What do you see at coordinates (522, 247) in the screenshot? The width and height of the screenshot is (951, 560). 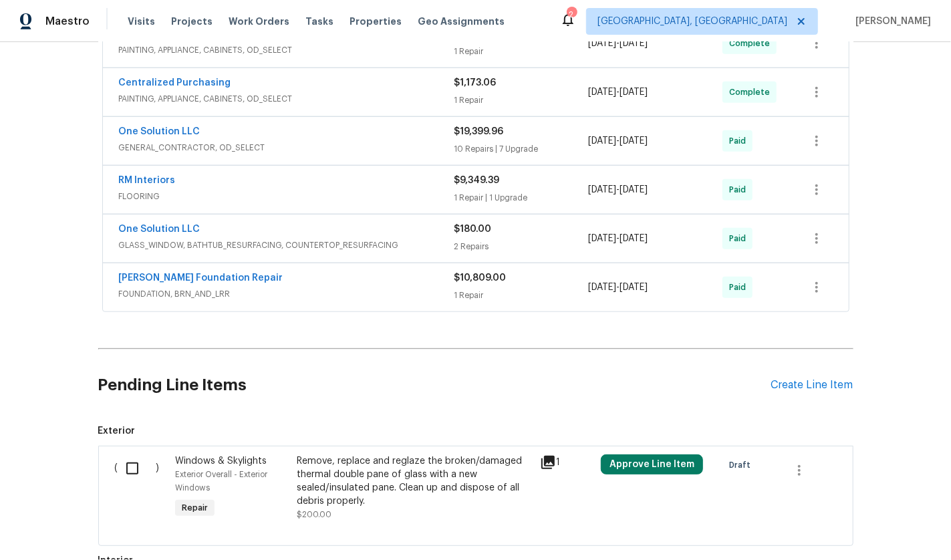 I see `div: 2 Repairs` at bounding box center [522, 247].